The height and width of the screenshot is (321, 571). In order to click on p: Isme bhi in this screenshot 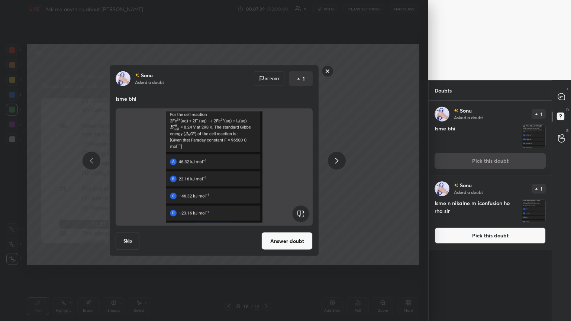, I will do `click(214, 99)`.